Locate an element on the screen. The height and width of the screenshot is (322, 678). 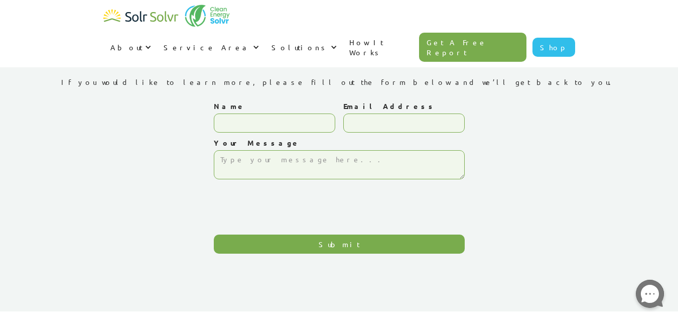
label: Name is located at coordinates (275, 106).